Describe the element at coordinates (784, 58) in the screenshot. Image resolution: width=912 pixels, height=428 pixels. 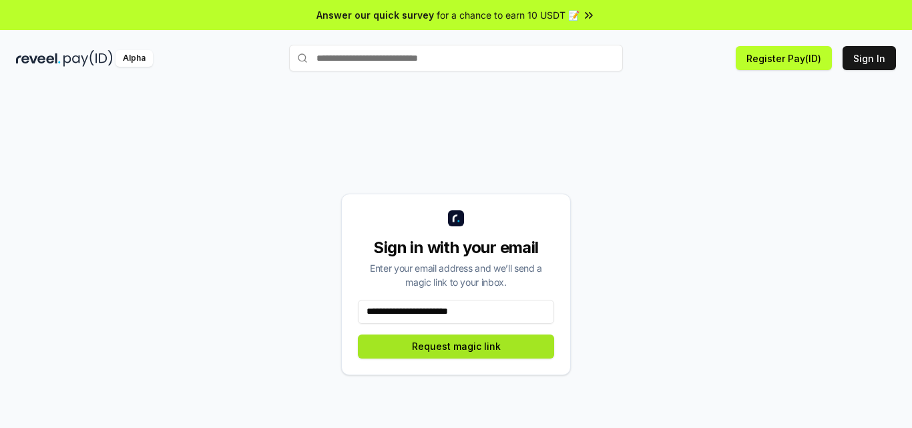
I see `button: Register Pay(ID)` at that location.